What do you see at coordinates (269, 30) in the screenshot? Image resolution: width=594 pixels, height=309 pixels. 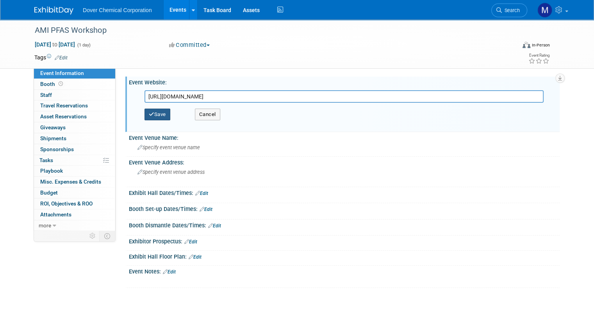 I see `div: AMI PFAS Workshop` at bounding box center [269, 30].